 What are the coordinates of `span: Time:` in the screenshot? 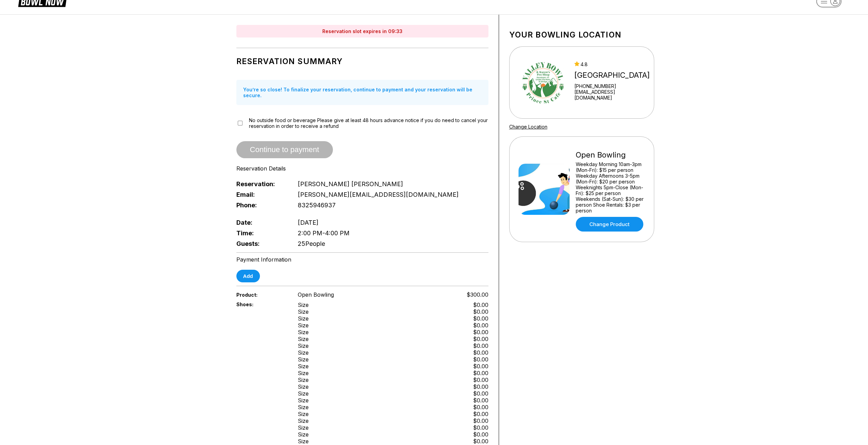 It's located at (261, 233).